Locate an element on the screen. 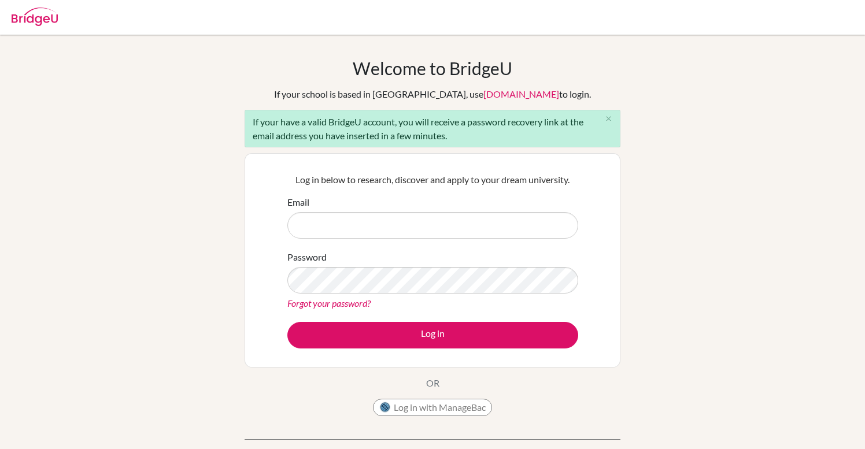 The width and height of the screenshot is (865, 449). label: Email is located at coordinates (298, 202).